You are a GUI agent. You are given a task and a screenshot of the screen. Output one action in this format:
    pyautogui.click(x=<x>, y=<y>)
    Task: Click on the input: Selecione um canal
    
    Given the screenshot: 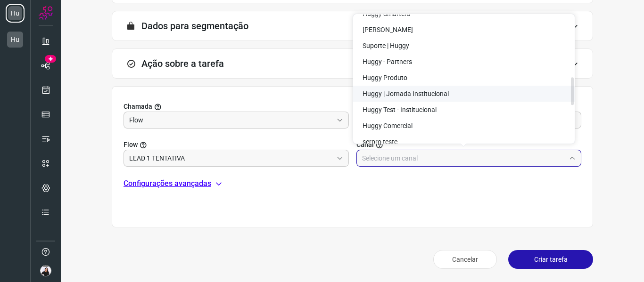 What is the action you would take?
    pyautogui.click(x=464, y=158)
    